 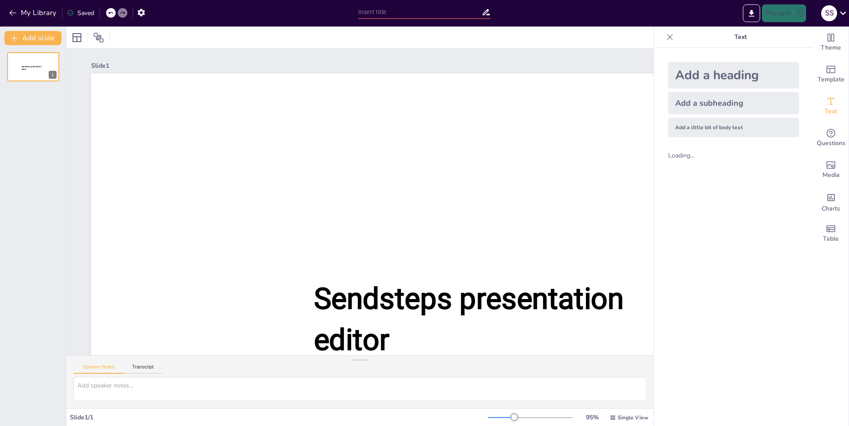 What do you see at coordinates (831, 143) in the screenshot?
I see `span: Questions` at bounding box center [831, 143].